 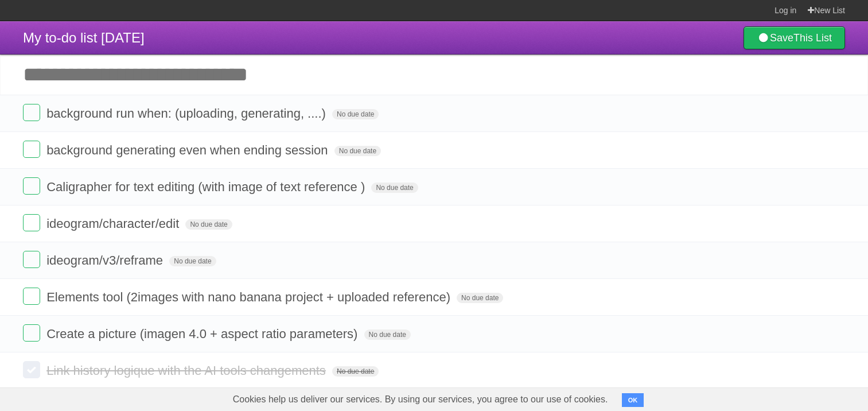 I want to click on span: background run when: (uploading, generating, ....), so click(x=188, y=113).